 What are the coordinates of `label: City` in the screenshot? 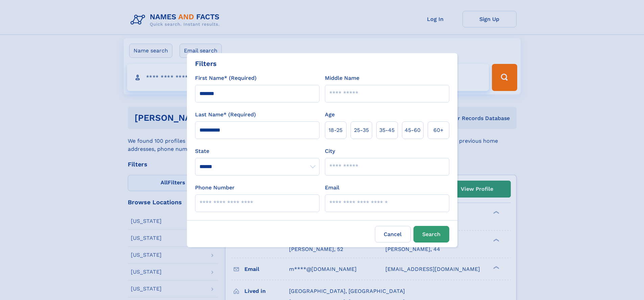 It's located at (330, 151).